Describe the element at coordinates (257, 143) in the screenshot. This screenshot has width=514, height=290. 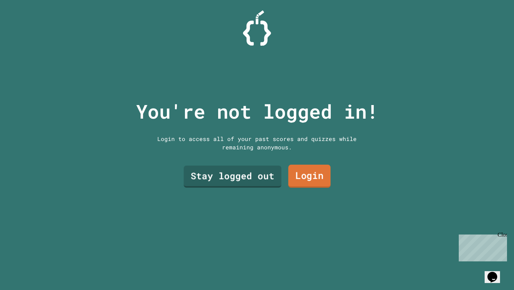
I see `div: Login to access all of your past scores and quizzes while remaining anonymous.` at that location.